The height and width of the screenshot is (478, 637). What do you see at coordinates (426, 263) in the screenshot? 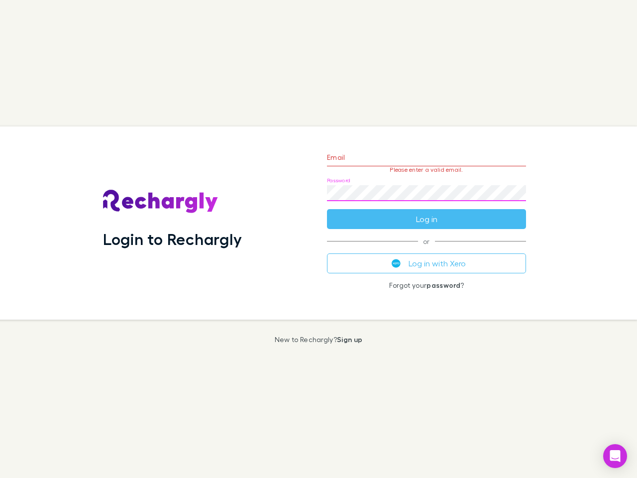
I see `button: Log in with Xero` at bounding box center [426, 263].